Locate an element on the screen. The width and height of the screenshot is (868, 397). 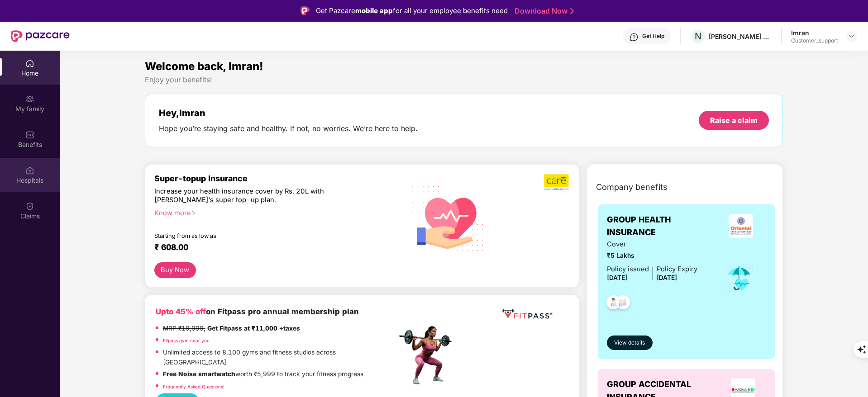
div: Raise a claim is located at coordinates (734, 120).